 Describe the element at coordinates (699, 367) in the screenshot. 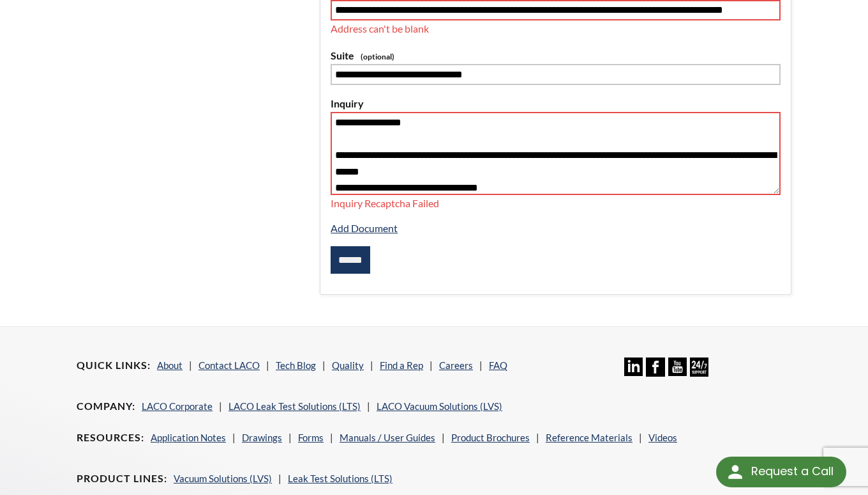

I see `img: 24/7 Support Icon` at that location.